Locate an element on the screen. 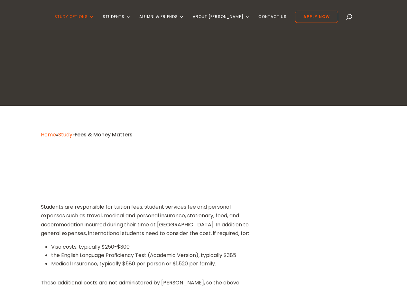 The width and height of the screenshot is (407, 287). li: Visa costs, typically $250-$300 is located at coordinates (152, 247).